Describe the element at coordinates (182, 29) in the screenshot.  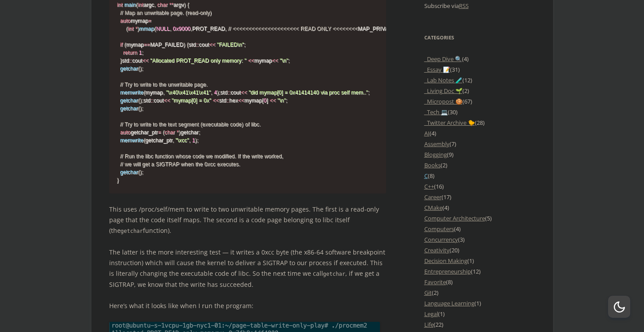
I see `span: 0x9000` at that location.